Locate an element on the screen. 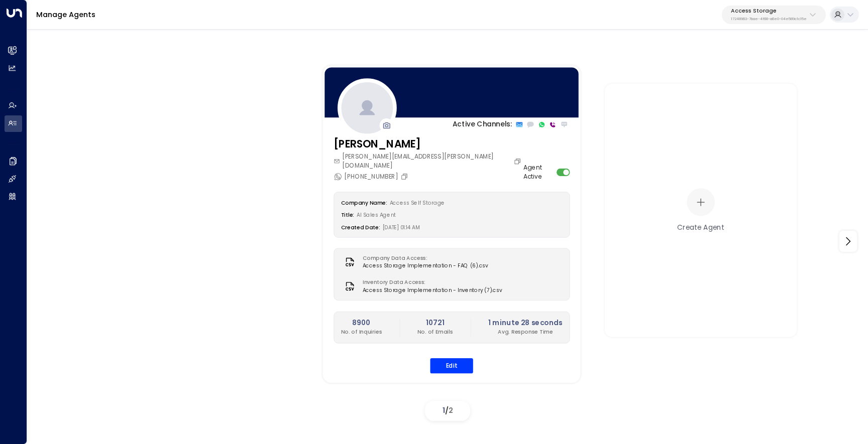 Image resolution: width=868 pixels, height=444 pixels. p: No. of Emails is located at coordinates (435, 332).